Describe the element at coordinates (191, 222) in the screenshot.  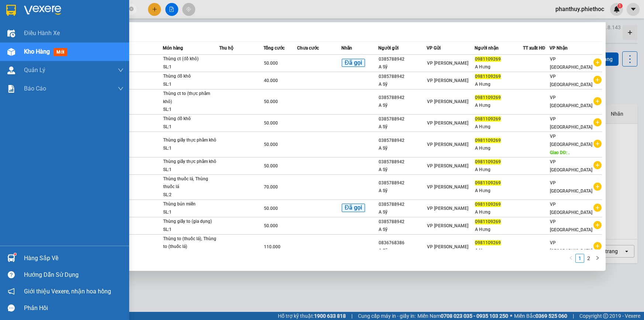
I see `div: Thùng giấy to (gia dụng)` at that location.